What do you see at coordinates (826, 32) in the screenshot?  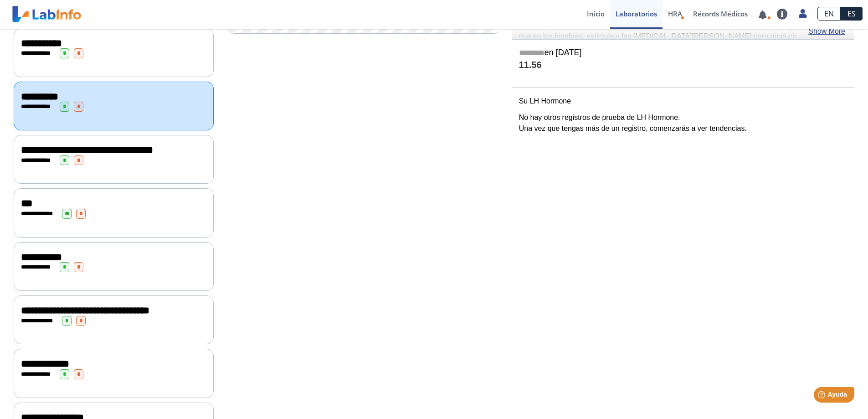 I see `a: Show More` at bounding box center [826, 32].